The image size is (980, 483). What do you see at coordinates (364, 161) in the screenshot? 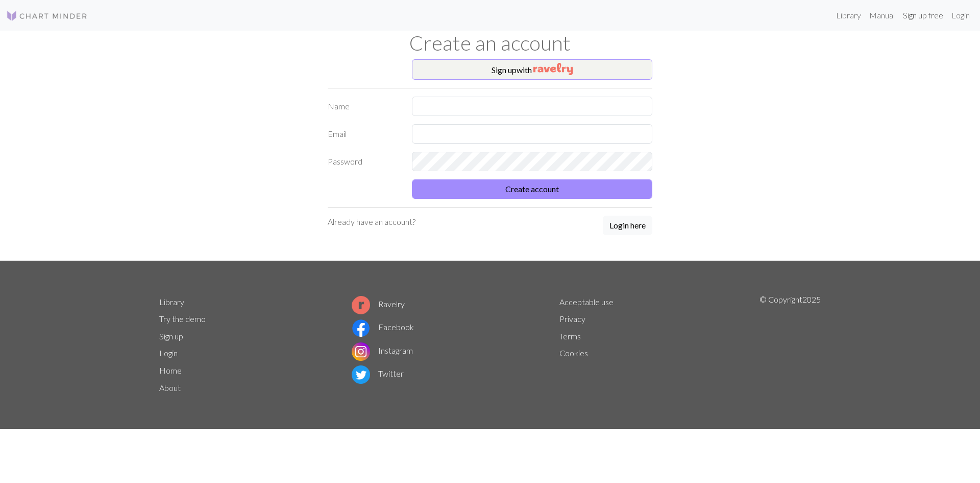
I see `label: Password` at bounding box center [364, 161].